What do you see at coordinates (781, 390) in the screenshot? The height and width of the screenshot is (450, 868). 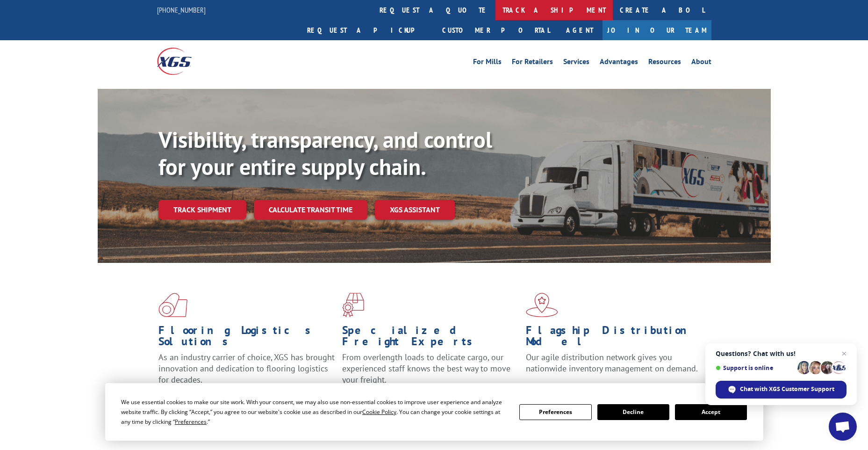 I see `div: Chat with XGS Customer Support` at bounding box center [781, 390].